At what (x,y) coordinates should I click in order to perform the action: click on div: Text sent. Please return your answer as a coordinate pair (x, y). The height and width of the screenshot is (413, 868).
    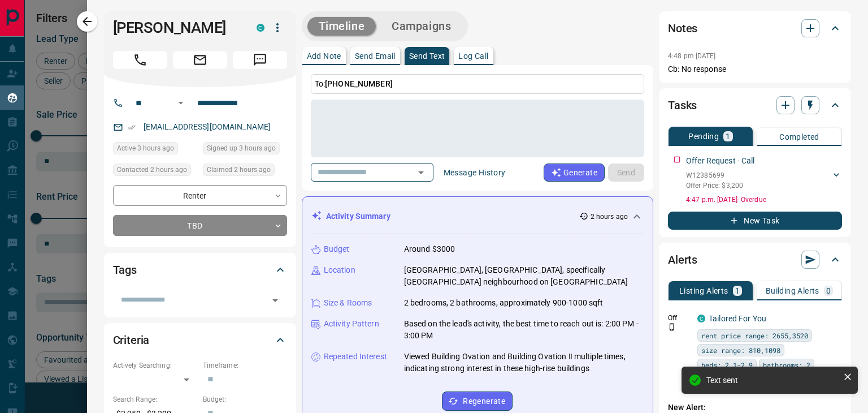
    Looking at the image, I should click on (772, 380).